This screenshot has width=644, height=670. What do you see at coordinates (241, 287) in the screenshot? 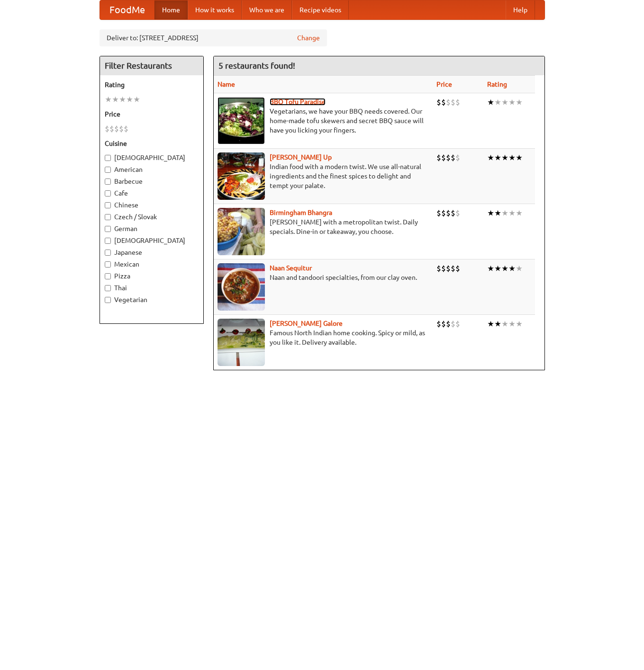
I see `img: naansequitur.jpg` at bounding box center [241, 287].